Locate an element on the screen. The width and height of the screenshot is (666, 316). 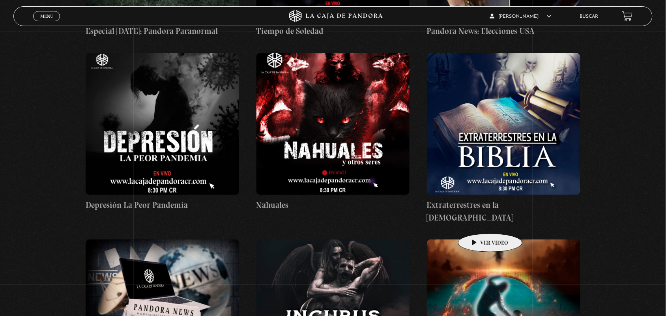
h4: Depresión La Peor Pandemia is located at coordinates (162, 205).